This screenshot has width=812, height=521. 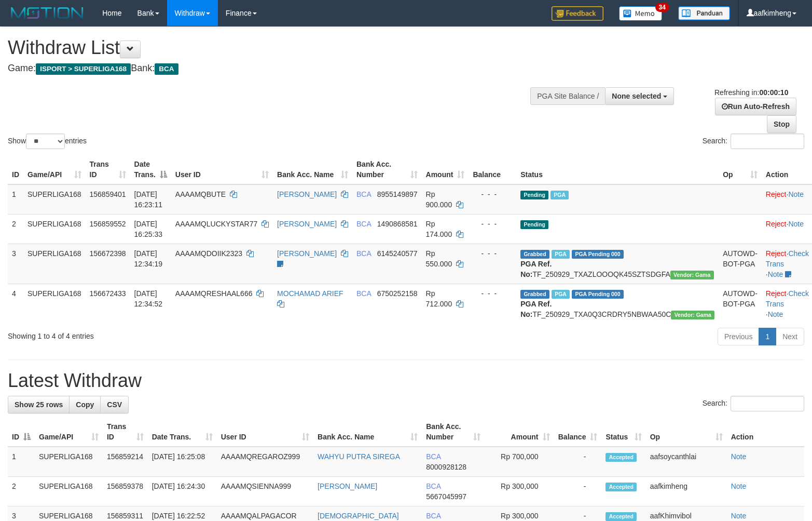 I want to click on a: Previous, so click(x=738, y=337).